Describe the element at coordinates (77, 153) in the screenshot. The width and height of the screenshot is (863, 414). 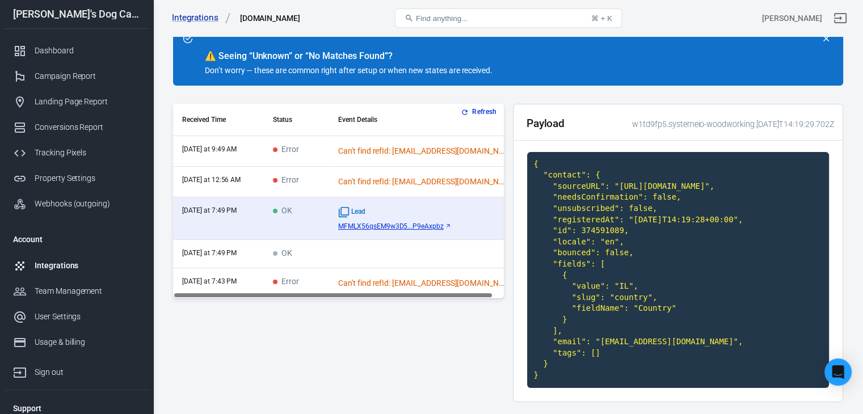
I see `a: Tracking Pixels` at that location.